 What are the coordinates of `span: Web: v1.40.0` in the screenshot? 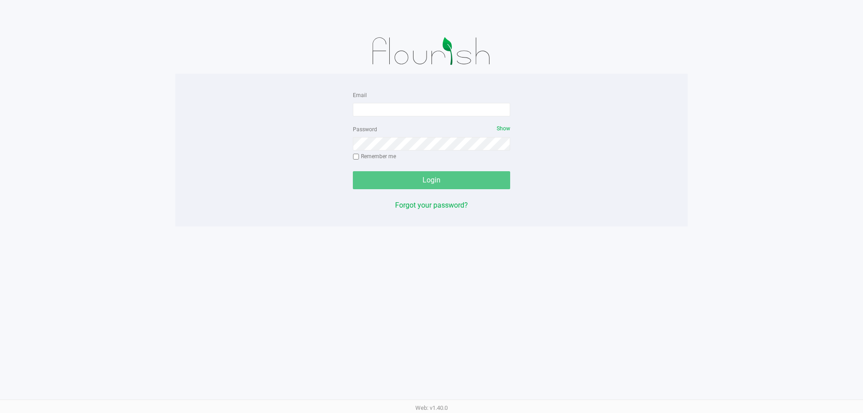 It's located at (432, 408).